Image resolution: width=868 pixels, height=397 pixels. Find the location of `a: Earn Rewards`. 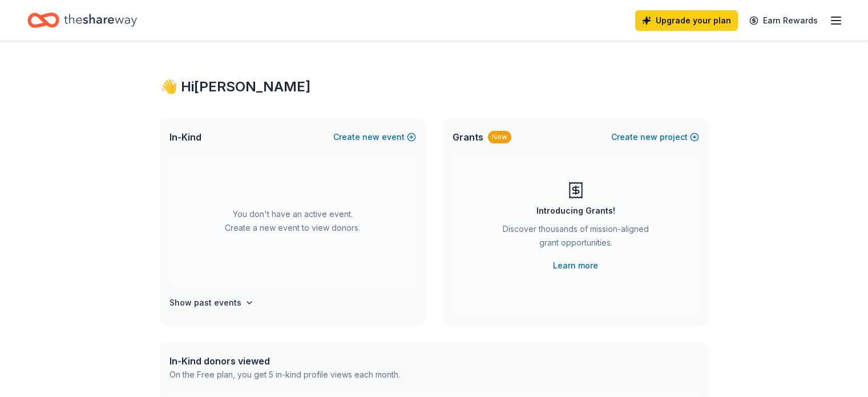

a: Earn Rewards is located at coordinates (784, 20).